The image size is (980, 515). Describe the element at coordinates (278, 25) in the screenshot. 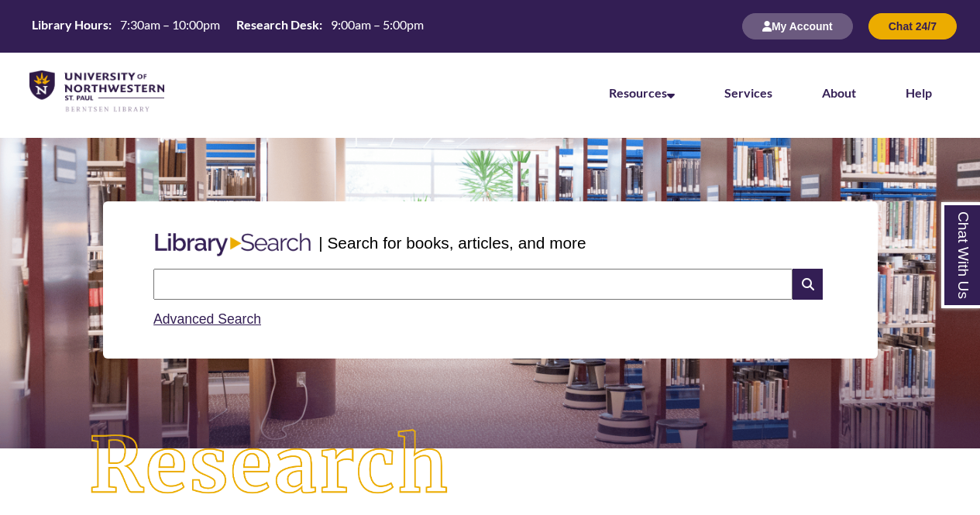

I see `th: Research Desk:` at that location.